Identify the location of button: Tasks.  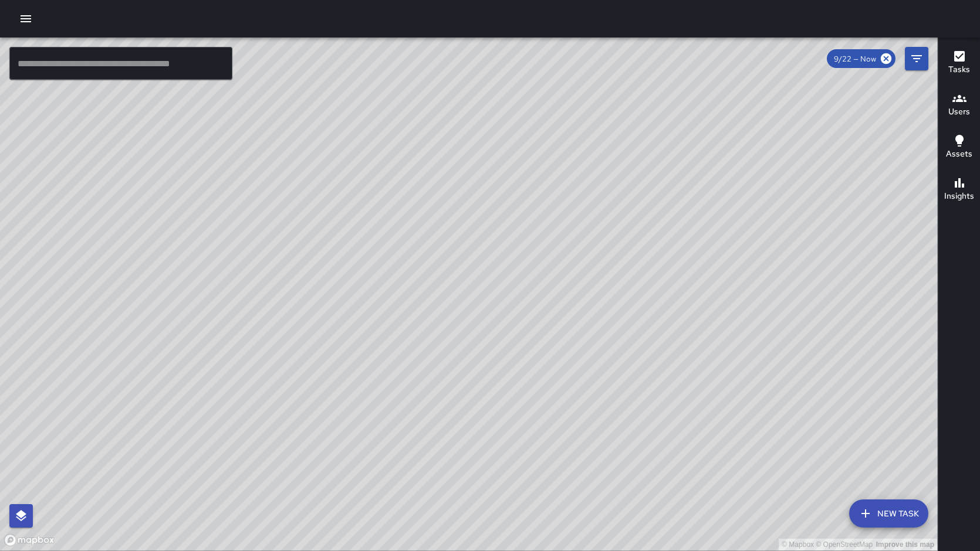
(958, 63).